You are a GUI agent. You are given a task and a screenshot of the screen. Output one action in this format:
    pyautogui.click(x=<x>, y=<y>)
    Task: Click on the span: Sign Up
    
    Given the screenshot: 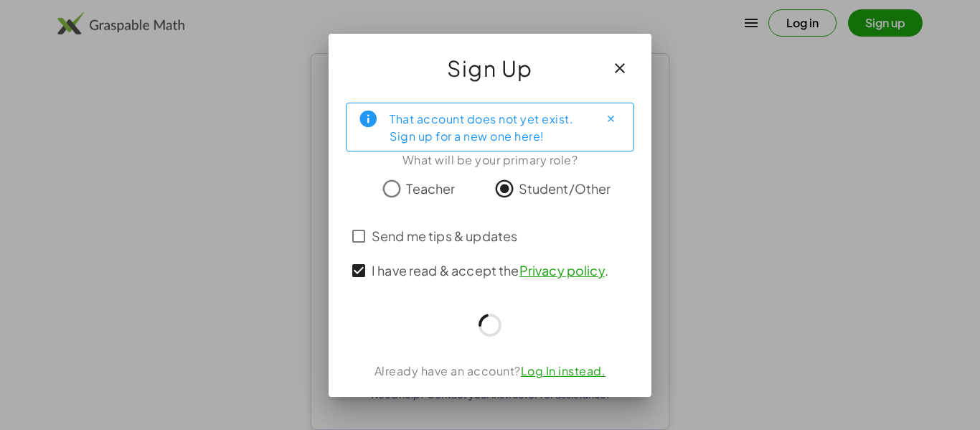 What is the action you would take?
    pyautogui.click(x=490, y=68)
    